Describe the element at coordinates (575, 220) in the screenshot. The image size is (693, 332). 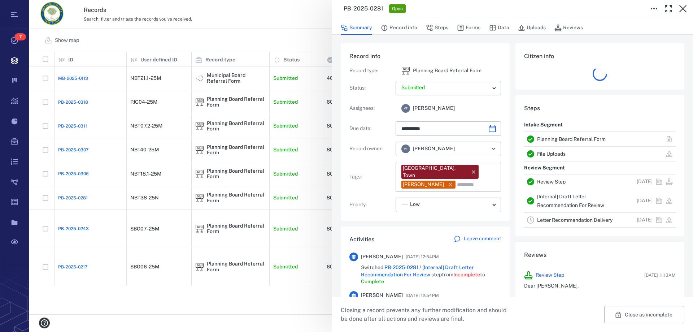
I see `a: Letter Recommendation Delivery` at that location.